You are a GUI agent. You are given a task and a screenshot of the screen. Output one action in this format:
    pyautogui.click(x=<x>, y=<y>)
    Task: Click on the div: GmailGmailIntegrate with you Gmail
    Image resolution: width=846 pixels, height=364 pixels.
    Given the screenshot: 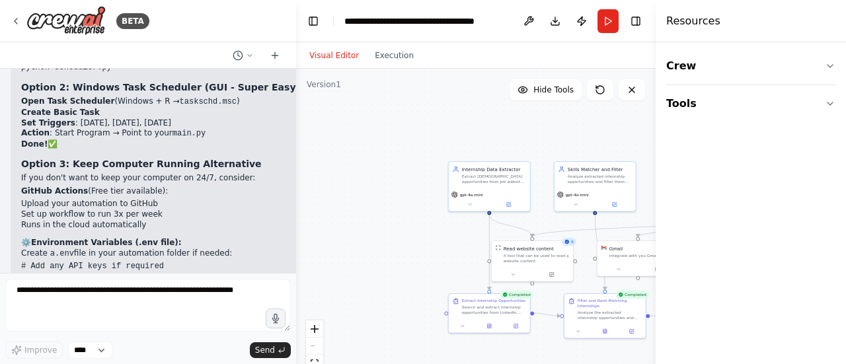 What is the action you would take?
    pyautogui.click(x=638, y=258)
    